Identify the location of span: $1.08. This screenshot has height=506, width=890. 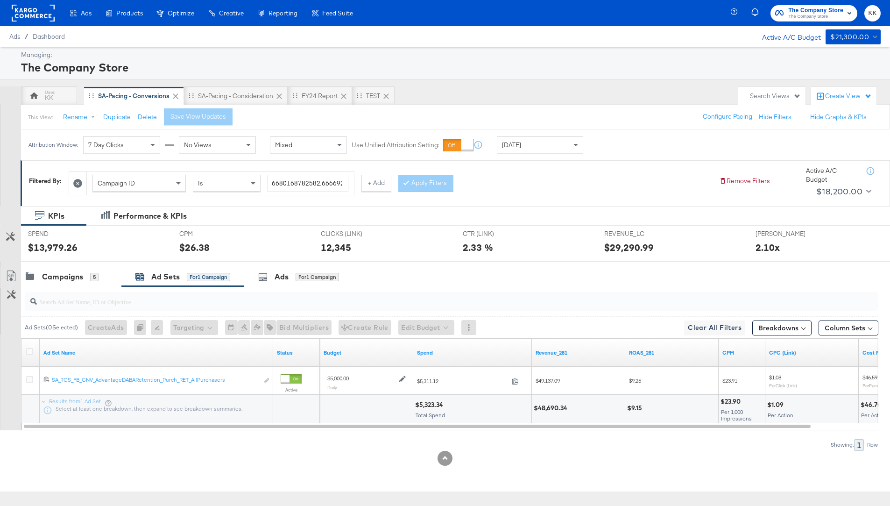
(775, 377).